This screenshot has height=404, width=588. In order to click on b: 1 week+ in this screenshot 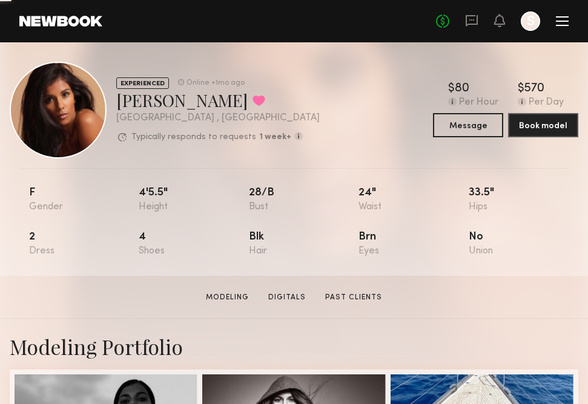, I will do `click(275, 137)`.